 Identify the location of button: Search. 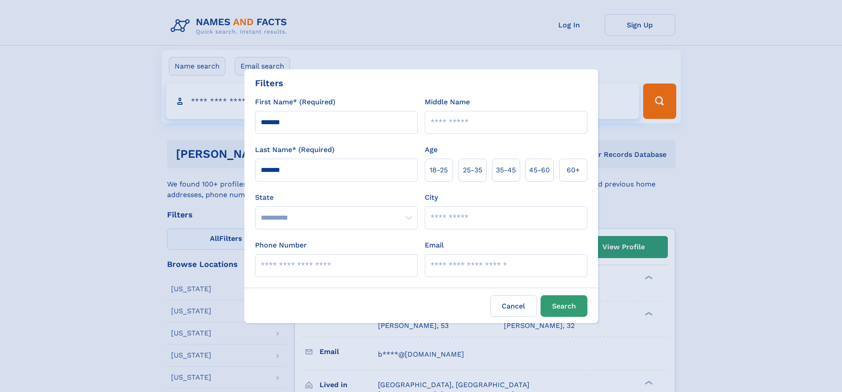
(564, 306).